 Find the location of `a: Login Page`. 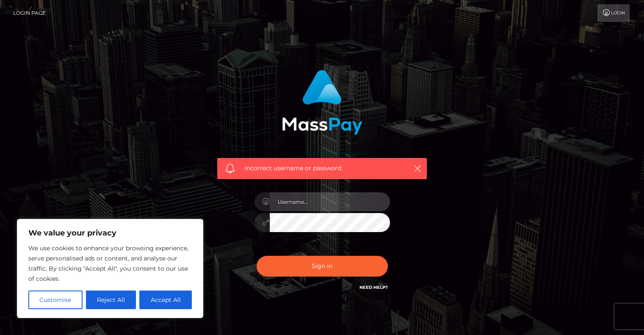

a: Login Page is located at coordinates (29, 13).